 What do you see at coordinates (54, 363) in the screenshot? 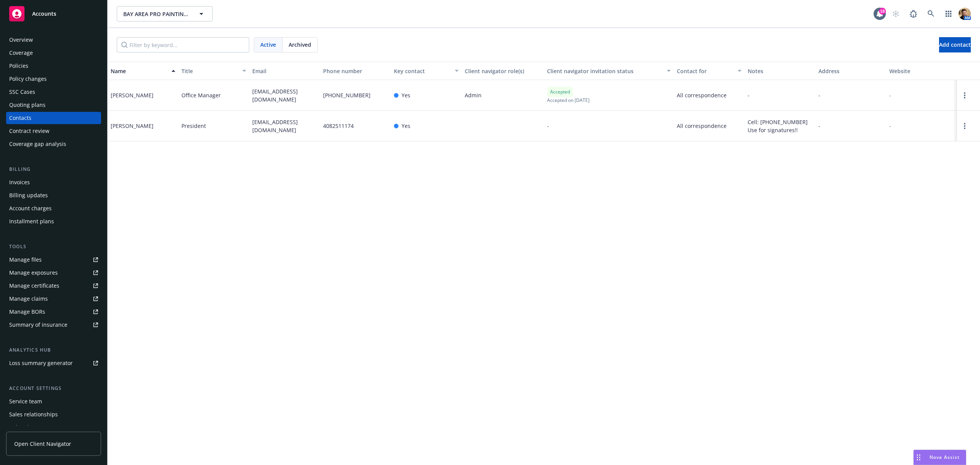
I see `a: Loss summary generator` at bounding box center [54, 363].